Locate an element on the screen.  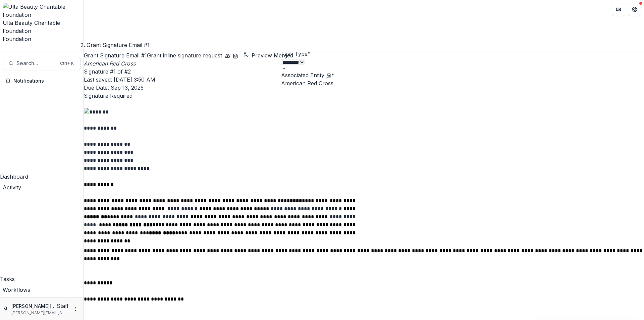
label: Associated Entity is located at coordinates (307, 75).